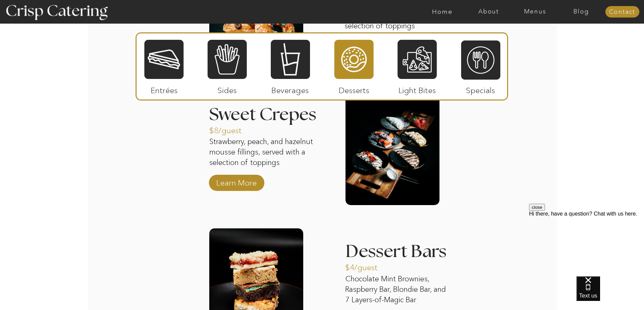 The image size is (644, 310). What do you see at coordinates (581, 11) in the screenshot?
I see `a: Blog` at bounding box center [581, 11].